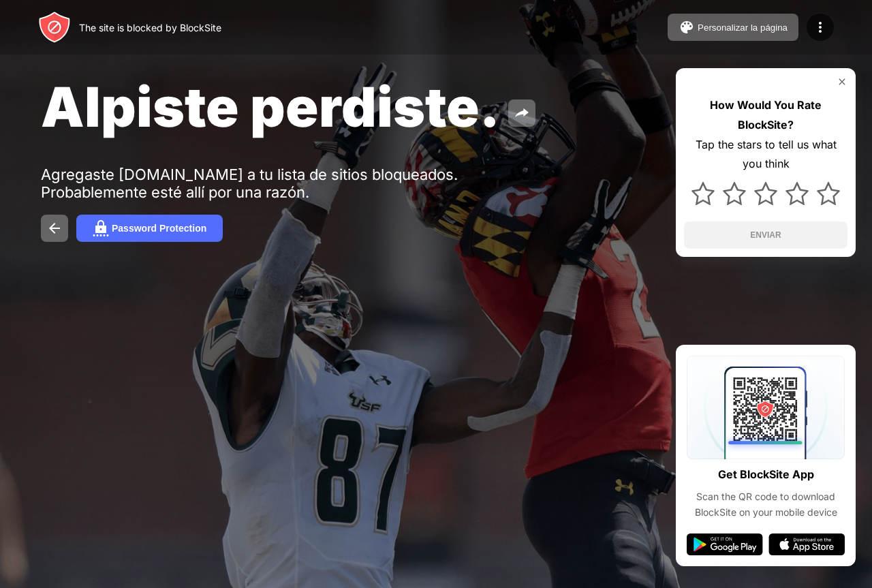  What do you see at coordinates (149, 228) in the screenshot?
I see `button: Password Protection` at bounding box center [149, 228].